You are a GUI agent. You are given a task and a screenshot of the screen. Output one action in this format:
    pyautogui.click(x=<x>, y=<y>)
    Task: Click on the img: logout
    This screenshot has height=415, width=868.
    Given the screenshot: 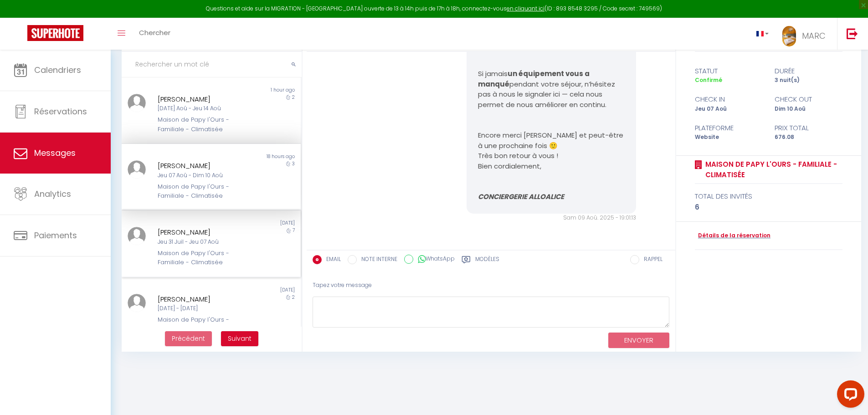 What is the action you would take?
    pyautogui.click(x=852, y=33)
    